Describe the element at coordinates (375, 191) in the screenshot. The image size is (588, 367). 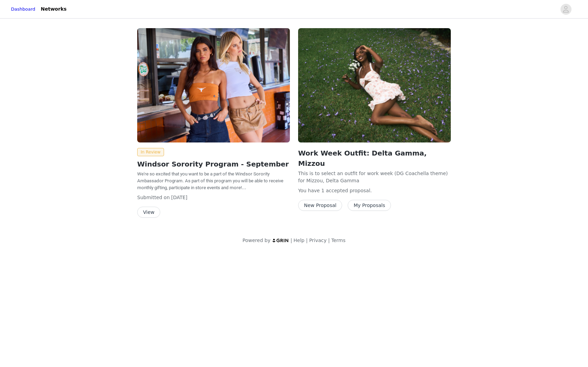
I see `p: You have 1 accepted proposal .` at that location.